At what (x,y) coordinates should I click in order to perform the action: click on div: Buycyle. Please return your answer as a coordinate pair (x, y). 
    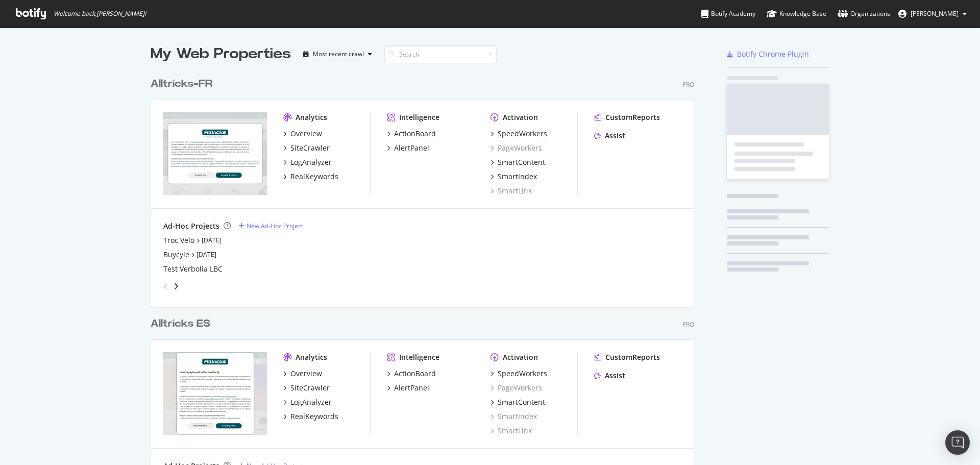
    Looking at the image, I should click on (176, 255).